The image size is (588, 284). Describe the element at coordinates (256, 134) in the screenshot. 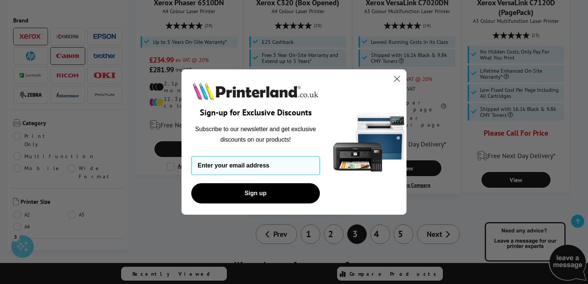

I see `span: Subscribe to our newsletter and get exclusive discounts on our products!` at that location.